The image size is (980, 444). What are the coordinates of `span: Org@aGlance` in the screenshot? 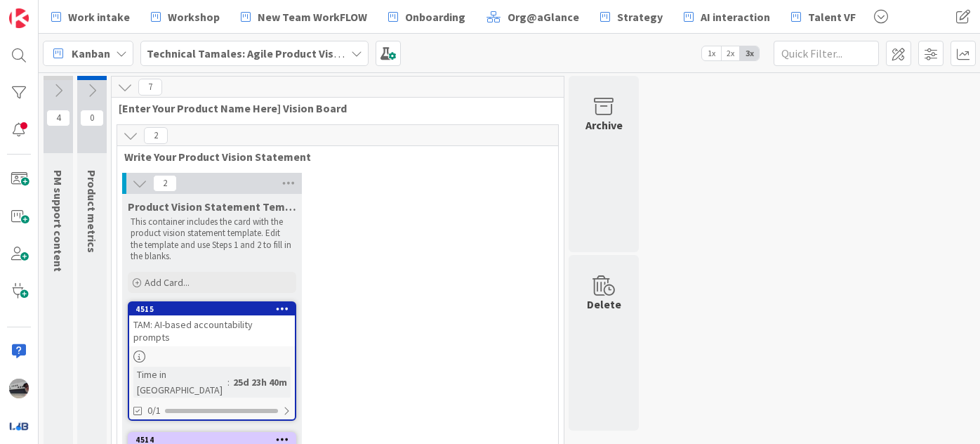 It's located at (543, 17).